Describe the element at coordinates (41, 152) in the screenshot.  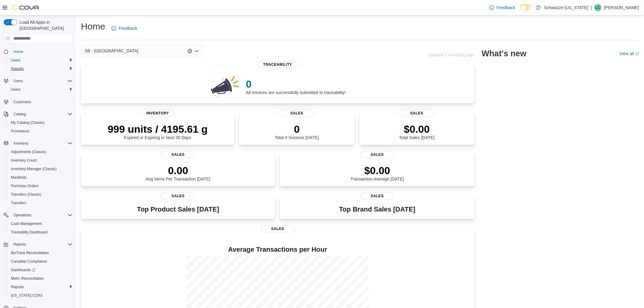
I see `button: Adjustments (Classic)` at that location.